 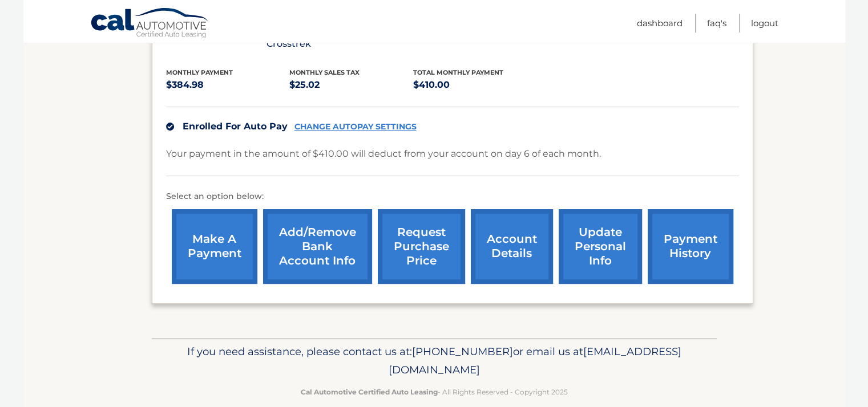 What do you see at coordinates (421, 246) in the screenshot?
I see `a: request purchase price` at bounding box center [421, 246].